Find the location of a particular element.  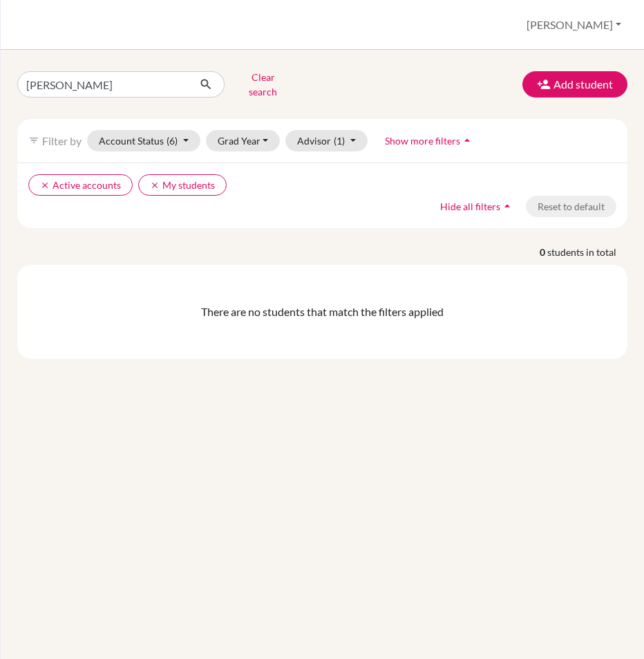

span: Show more filters is located at coordinates (422, 140).